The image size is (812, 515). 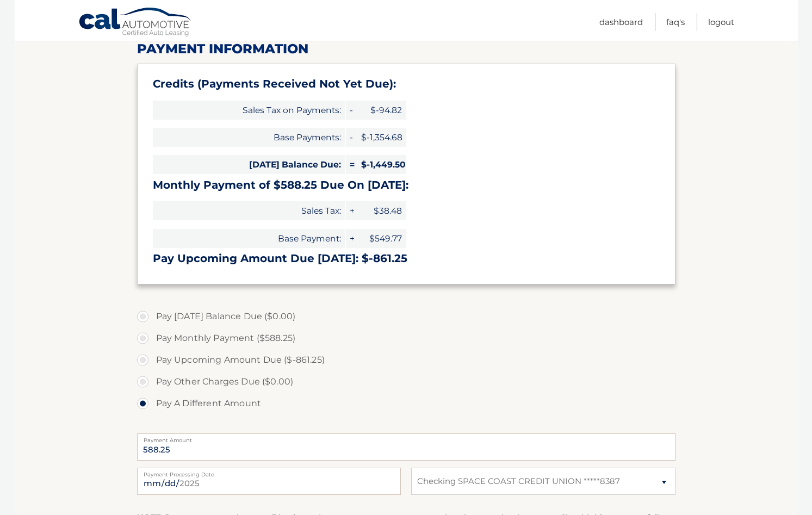 I want to click on span: $-94.82, so click(x=382, y=110).